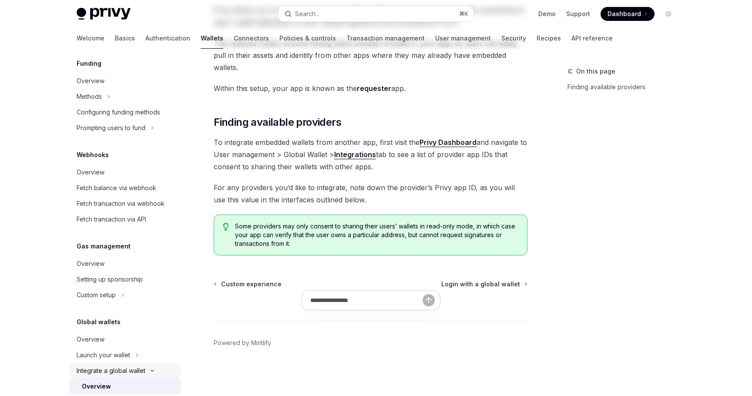 Image resolution: width=752 pixels, height=396 pixels. Describe the element at coordinates (549, 38) in the screenshot. I see `a: Recipes` at that location.